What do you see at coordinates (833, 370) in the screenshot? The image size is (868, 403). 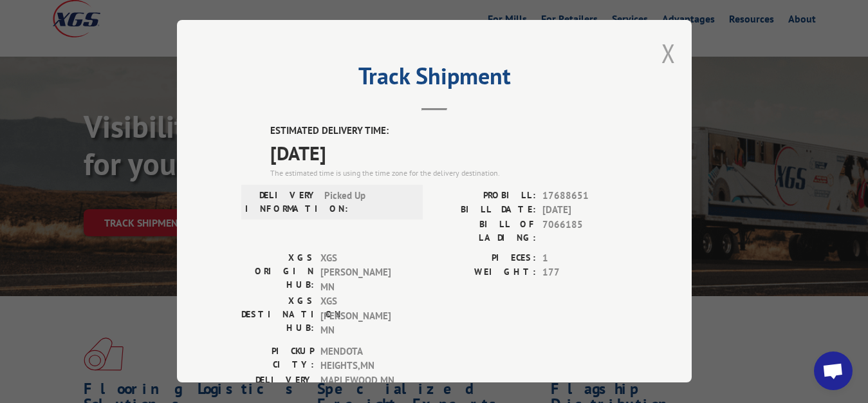 I see `div: Open chat` at bounding box center [833, 370].